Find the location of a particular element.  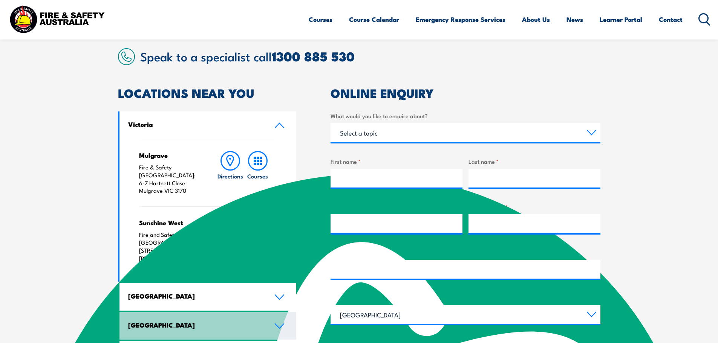

h2: ONLINE ENQUIRY is located at coordinates (466, 93).